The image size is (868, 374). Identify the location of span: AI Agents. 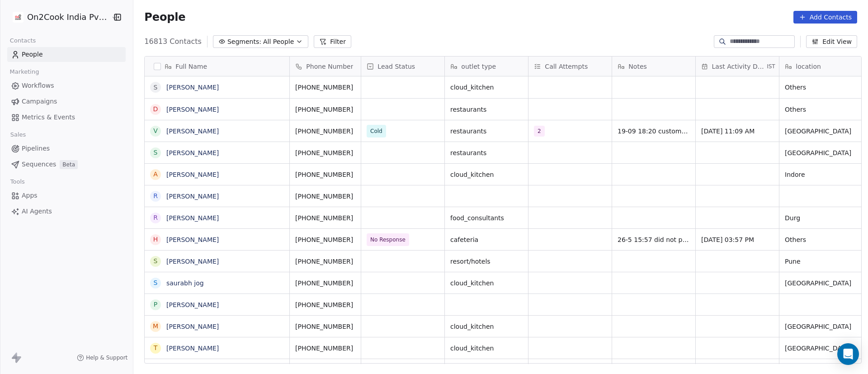
(36, 211).